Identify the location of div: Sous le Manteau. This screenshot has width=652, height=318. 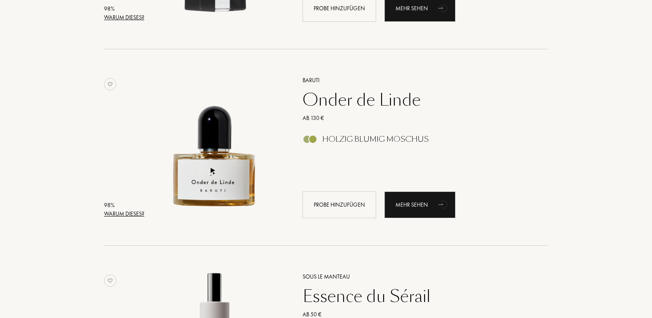
(416, 277).